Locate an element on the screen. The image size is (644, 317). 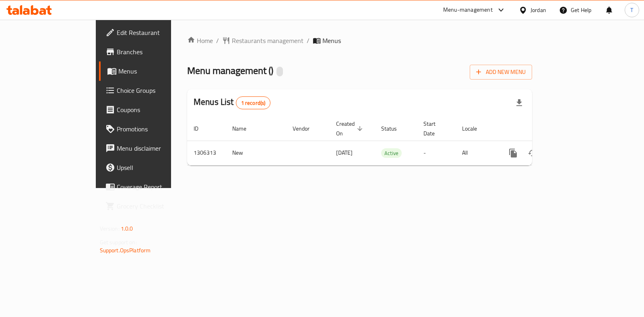
td: New is located at coordinates (256, 152).